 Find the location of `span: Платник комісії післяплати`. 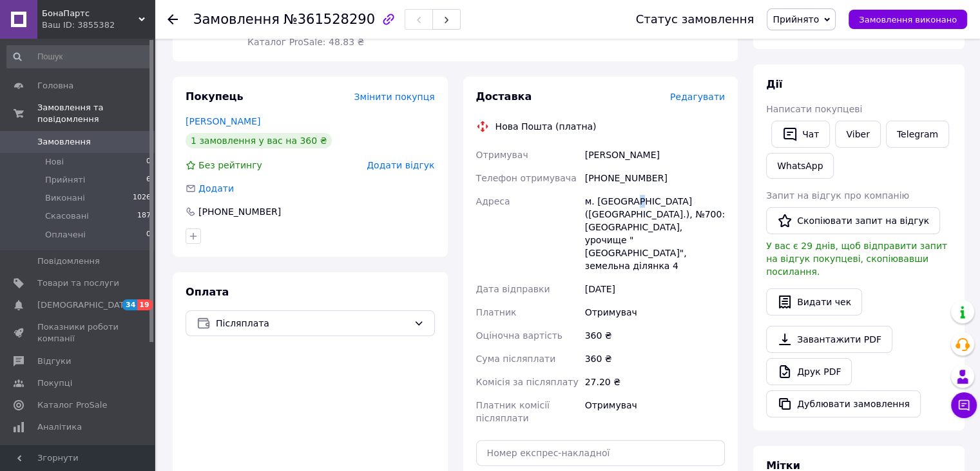

span: Платник комісії післяплати is located at coordinates (513, 411).